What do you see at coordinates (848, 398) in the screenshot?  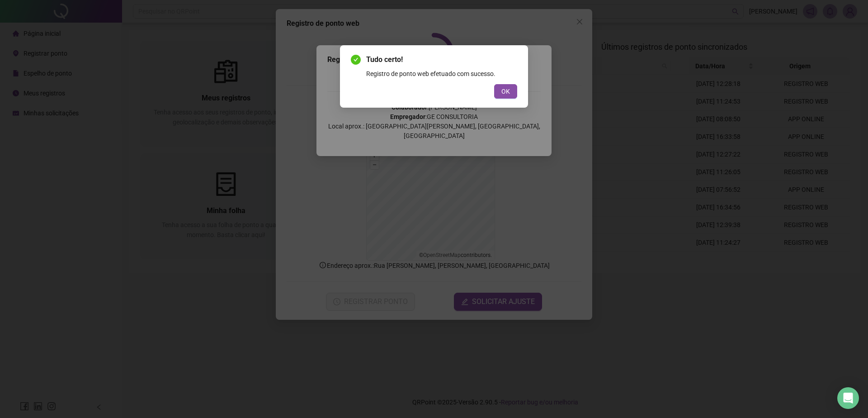 I see `div: Open Intercom Messenger` at bounding box center [848, 398].